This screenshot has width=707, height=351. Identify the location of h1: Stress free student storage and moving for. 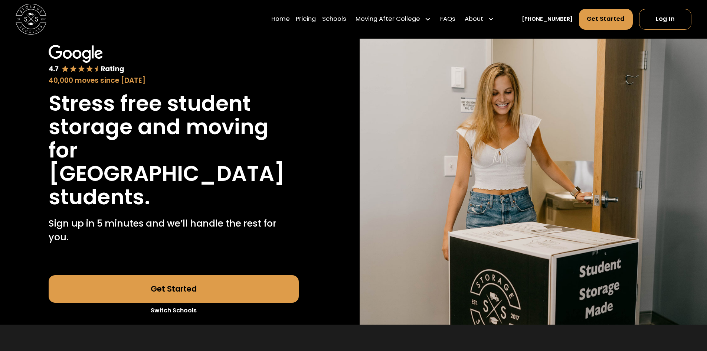
(174, 127).